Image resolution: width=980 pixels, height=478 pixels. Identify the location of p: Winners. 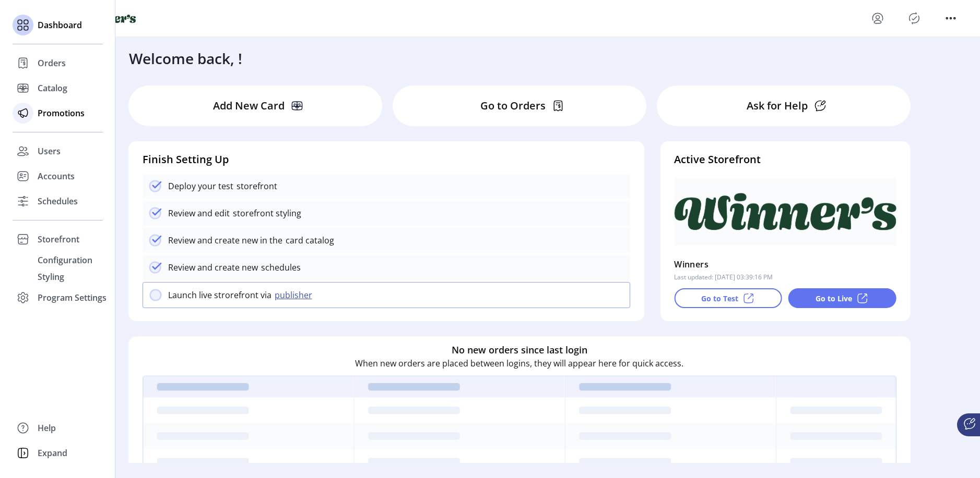
(691, 264).